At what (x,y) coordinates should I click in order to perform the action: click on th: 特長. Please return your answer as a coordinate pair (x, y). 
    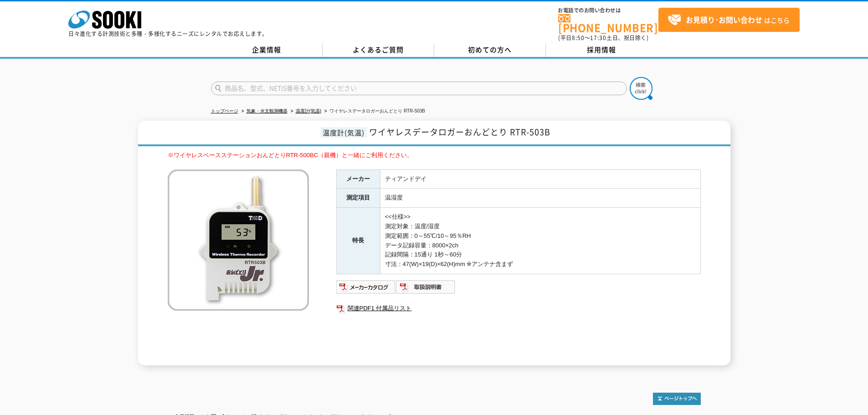
    Looking at the image, I should click on (358, 240).